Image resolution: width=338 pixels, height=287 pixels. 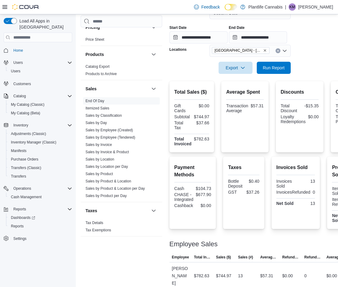 What do you see at coordinates (201, 117) in the screenshot?
I see `div: $744.97` at bounding box center [201, 117].